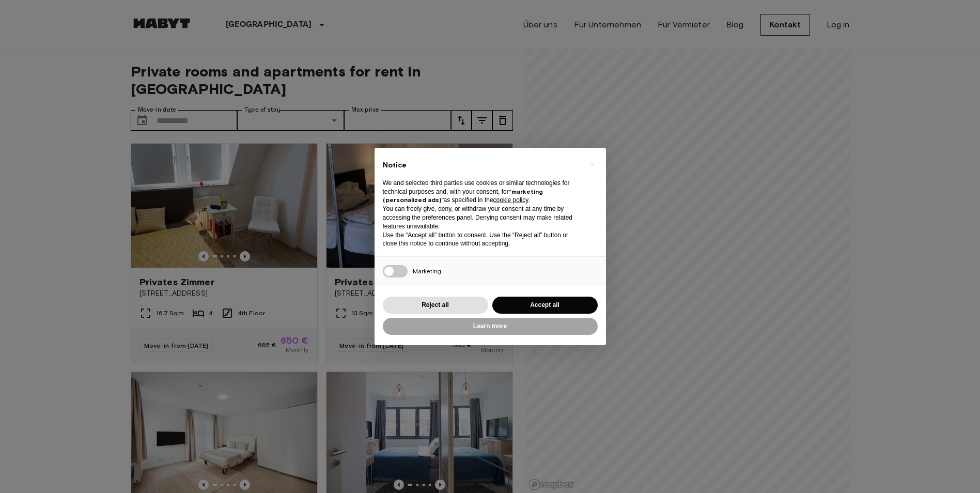 The image size is (980, 493). Describe the element at coordinates (593, 164) in the screenshot. I see `button: Close this notice` at that location.